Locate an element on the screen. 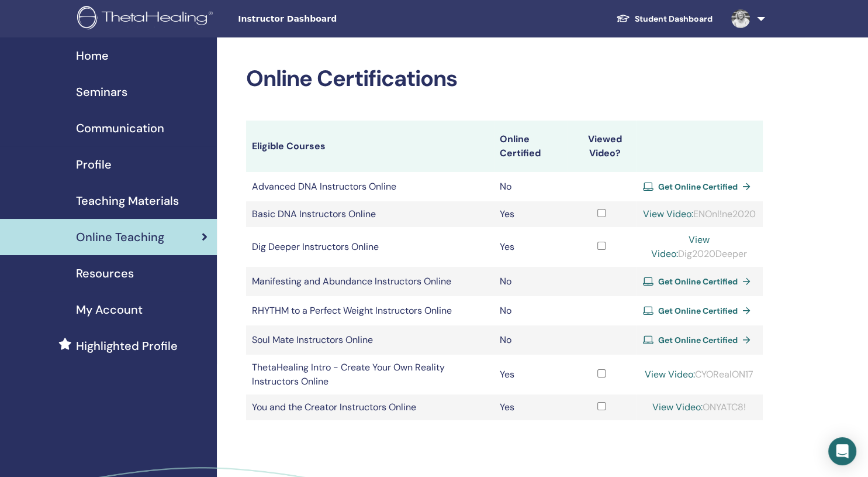 The image size is (868, 477). h2: Online Certifications is located at coordinates (505, 79).